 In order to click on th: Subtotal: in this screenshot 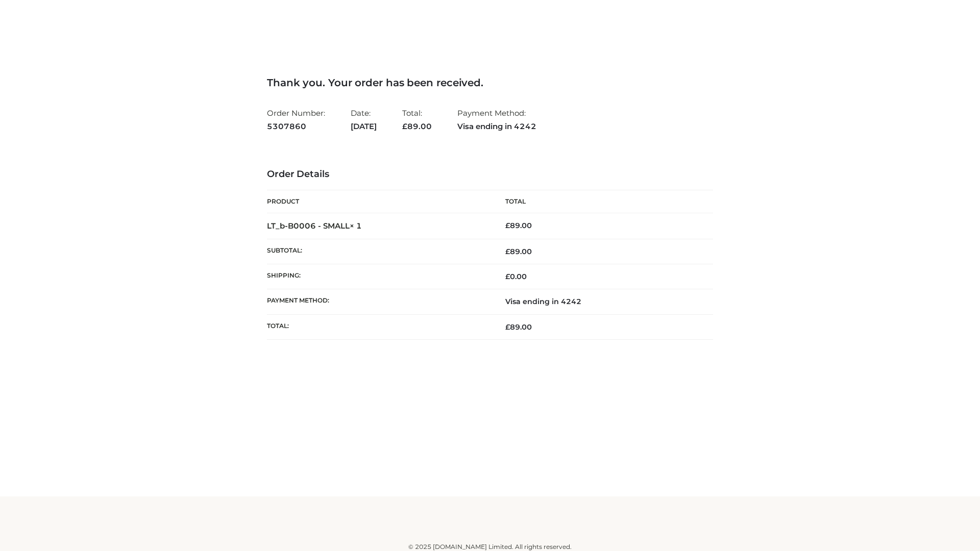, I will do `click(378, 251)`.